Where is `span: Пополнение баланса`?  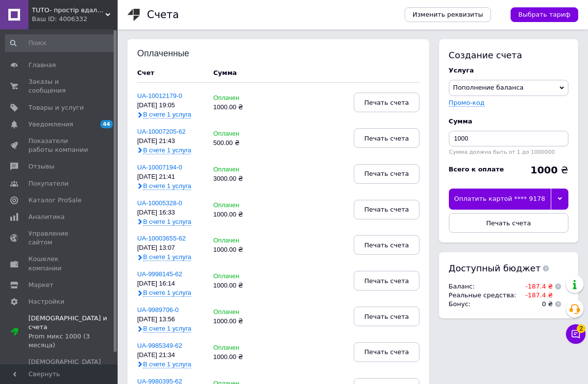
span: Пополнение баланса is located at coordinates (488, 87).